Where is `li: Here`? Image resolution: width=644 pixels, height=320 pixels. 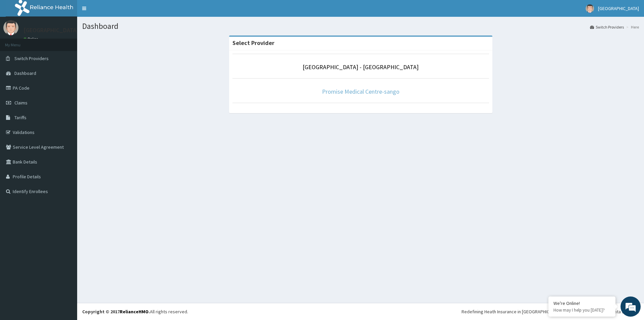
li: Here is located at coordinates (631, 27).